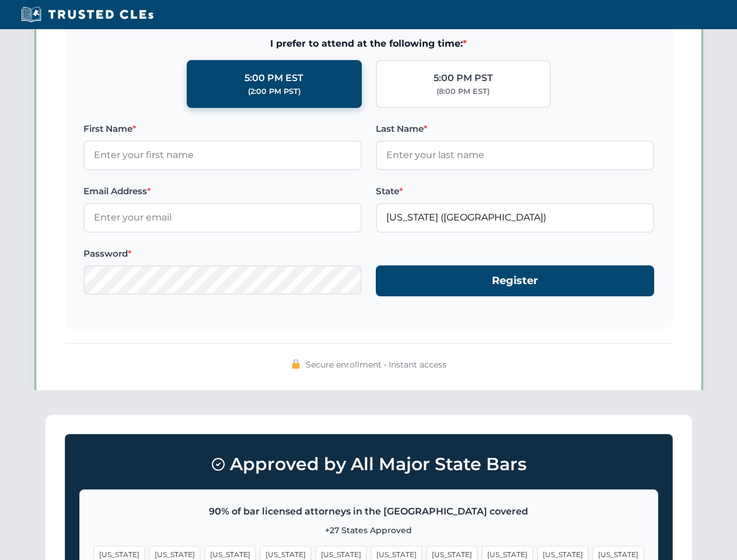 The image size is (737, 560). What do you see at coordinates (369, 43) in the screenshot?
I see `span: I prefer to attend at the following time:` at bounding box center [369, 43].